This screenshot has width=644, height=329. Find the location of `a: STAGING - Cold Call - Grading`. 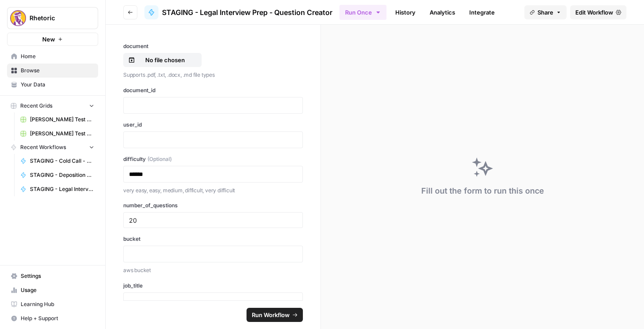

a: STAGING - Cold Call - Grading is located at coordinates (57, 161).